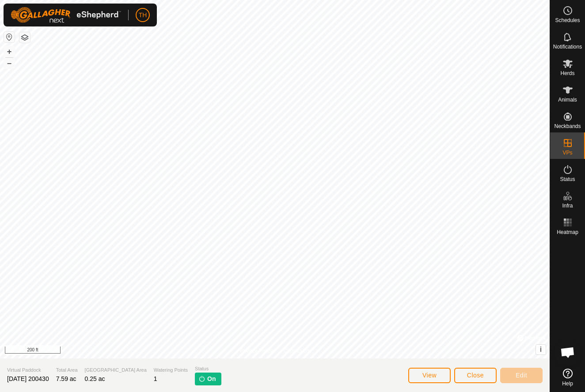 This screenshot has width=585, height=392. Describe the element at coordinates (567, 126) in the screenshot. I see `span: Neckbands` at that location.